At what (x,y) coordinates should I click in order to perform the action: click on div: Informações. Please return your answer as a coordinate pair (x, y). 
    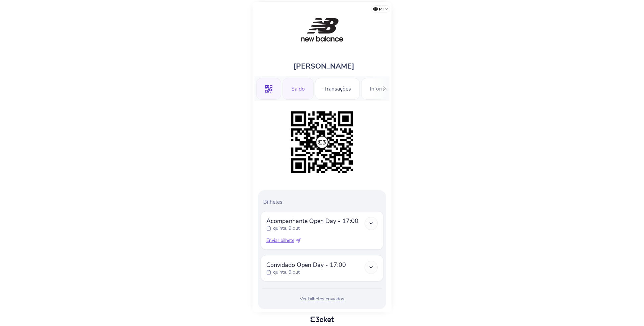
    Looking at the image, I should click on (385, 89).